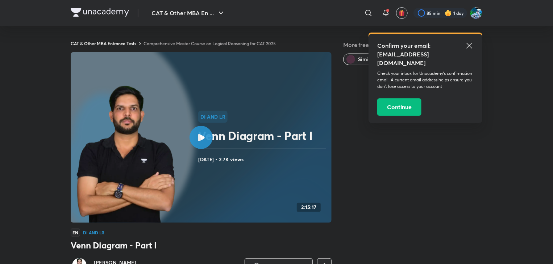  Describe the element at coordinates (103, 43) in the screenshot. I see `a: CAT & Other MBA Entrance Tests` at that location.